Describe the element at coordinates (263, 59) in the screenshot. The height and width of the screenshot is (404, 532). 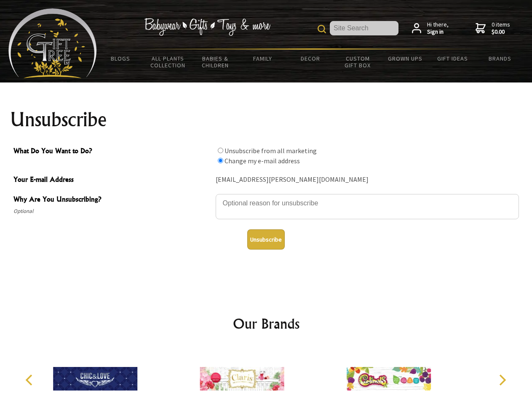
I see `a: Family` at that location.